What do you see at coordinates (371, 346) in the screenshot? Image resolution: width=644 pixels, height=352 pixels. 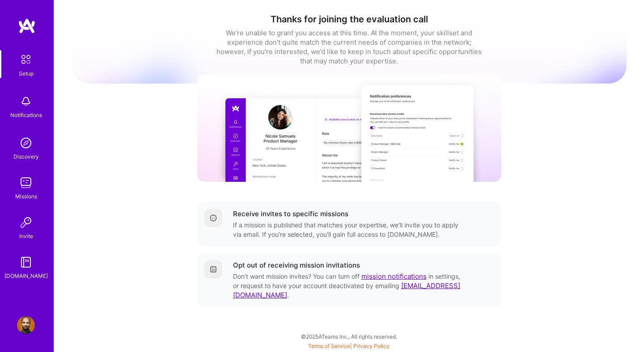 I see `a: Privacy Policy` at bounding box center [371, 346].